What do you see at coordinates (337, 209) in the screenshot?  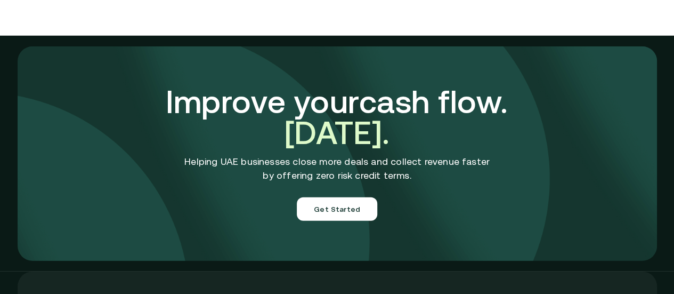 I see `button: Get Started` at bounding box center [337, 209].